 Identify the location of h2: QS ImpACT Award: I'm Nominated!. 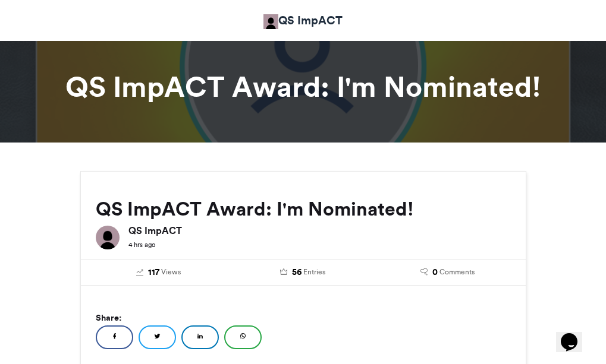
(303, 209).